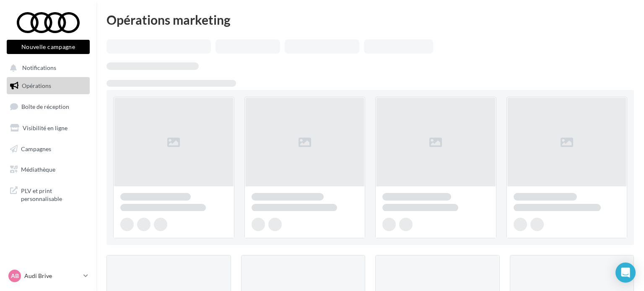  I want to click on a: Visibilité en ligne, so click(48, 128).